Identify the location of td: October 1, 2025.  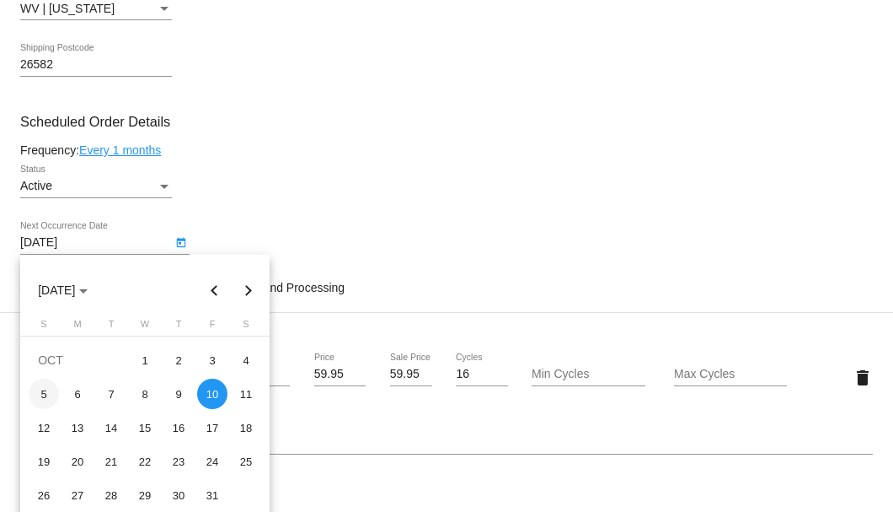
(145, 360).